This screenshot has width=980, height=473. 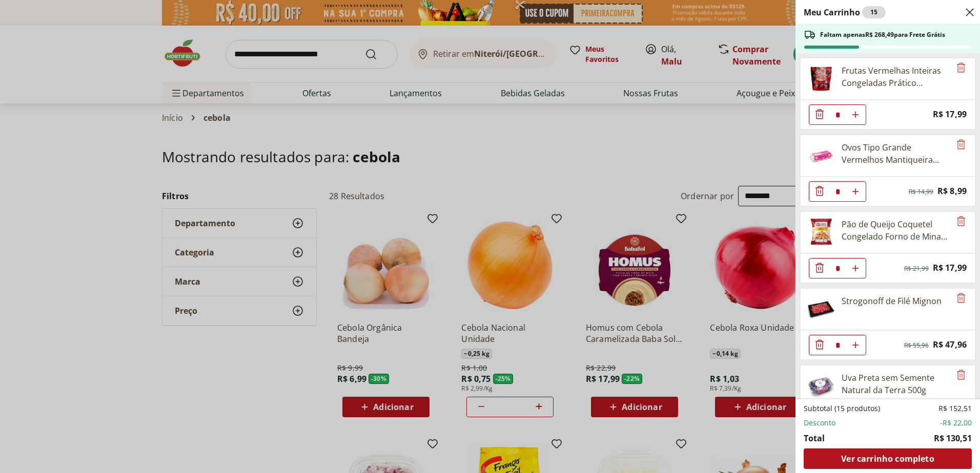 What do you see at coordinates (896, 384) in the screenshot?
I see `div: Uva Preta sem Semente Natural da Terra 500g` at bounding box center [896, 384].